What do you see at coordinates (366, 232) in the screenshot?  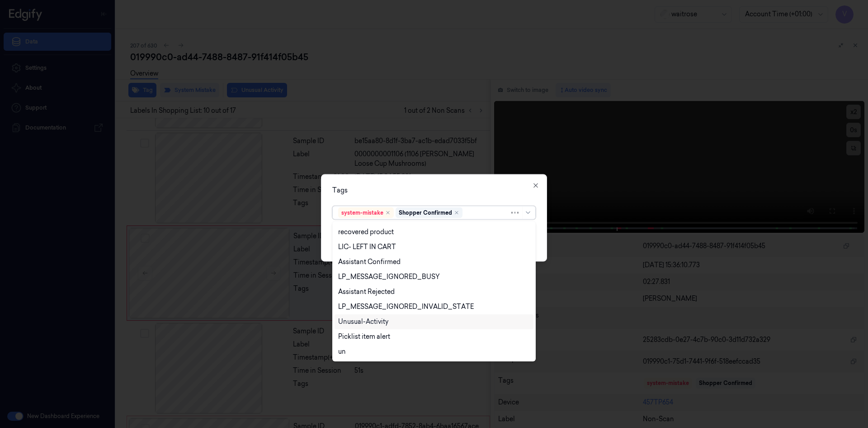 I see `div: recovered product` at bounding box center [366, 232].